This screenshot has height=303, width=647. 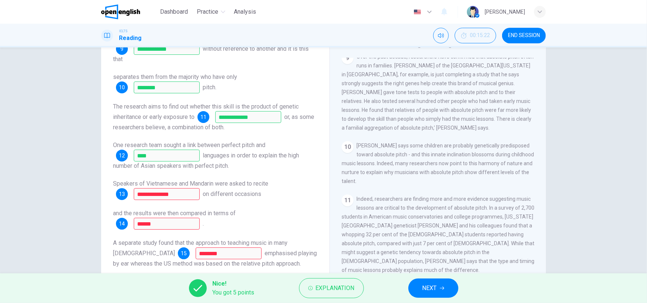 I want to click on span: Speakers of Vietnamese and Mandarin were asked to recite, so click(x=190, y=183).